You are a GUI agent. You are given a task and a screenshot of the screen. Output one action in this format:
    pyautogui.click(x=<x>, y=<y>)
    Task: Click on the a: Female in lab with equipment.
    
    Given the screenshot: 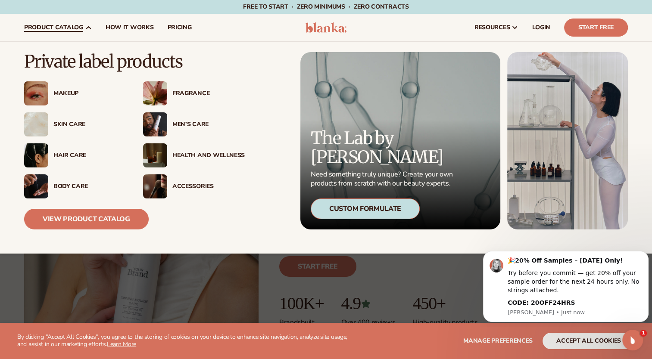 What is the action you would take?
    pyautogui.click(x=567, y=141)
    